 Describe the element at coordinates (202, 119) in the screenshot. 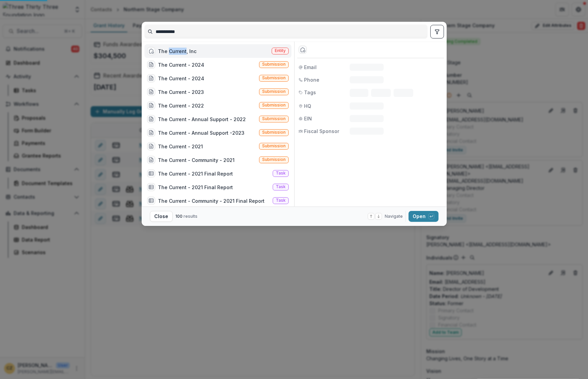

I see `div: The Current - Annual Support - 2022` at that location.